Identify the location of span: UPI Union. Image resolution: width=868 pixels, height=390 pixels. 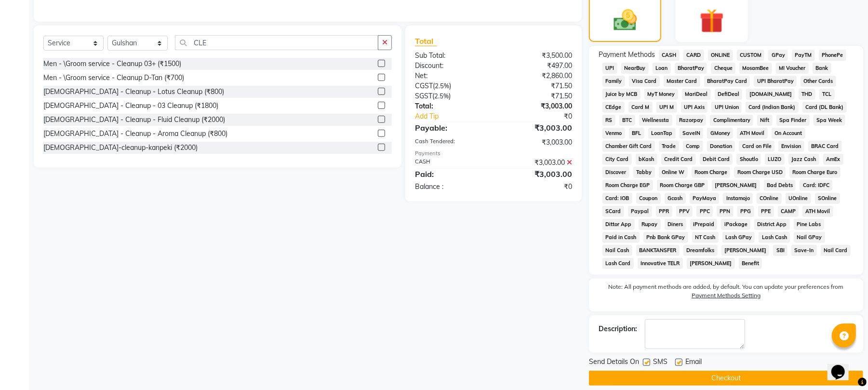
(726, 107).